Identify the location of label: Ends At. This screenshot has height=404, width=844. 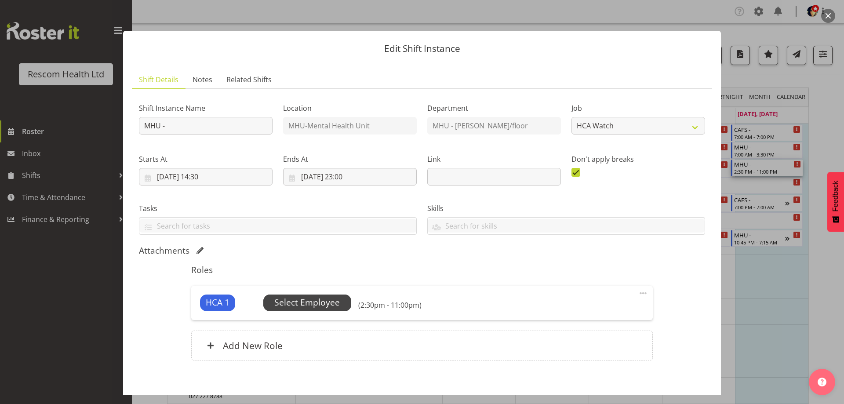
(350, 159).